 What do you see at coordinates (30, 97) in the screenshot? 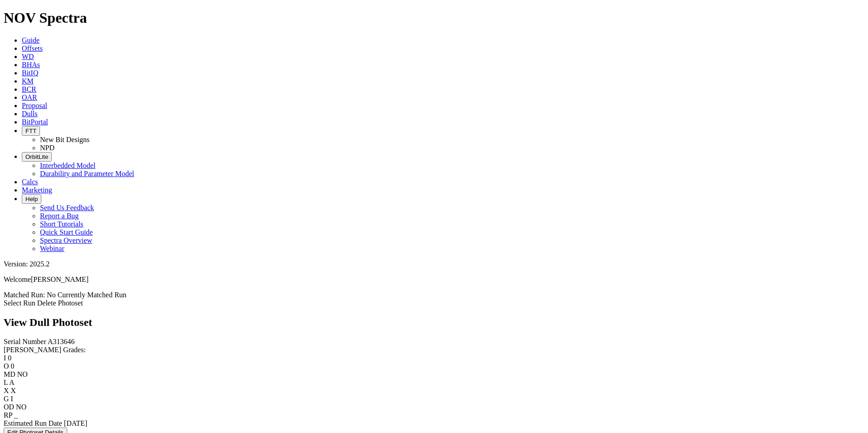
I see `a: OAR` at bounding box center [30, 97].